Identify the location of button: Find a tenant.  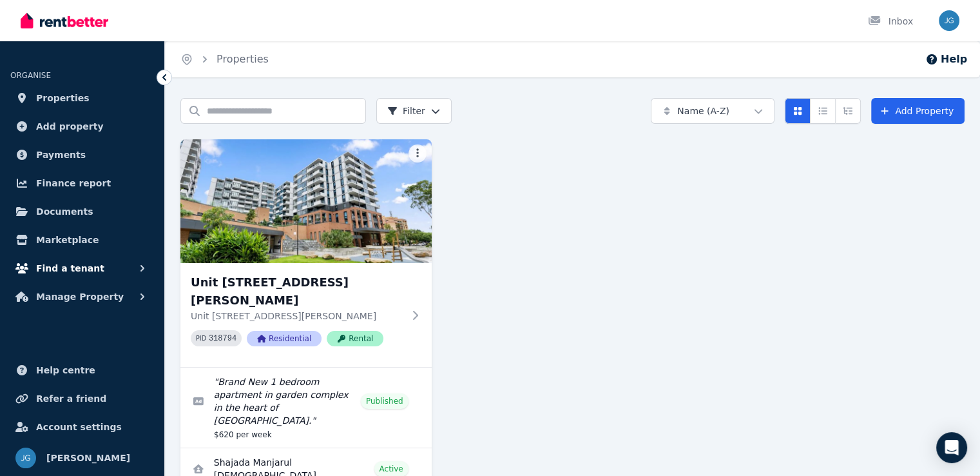
(82, 268).